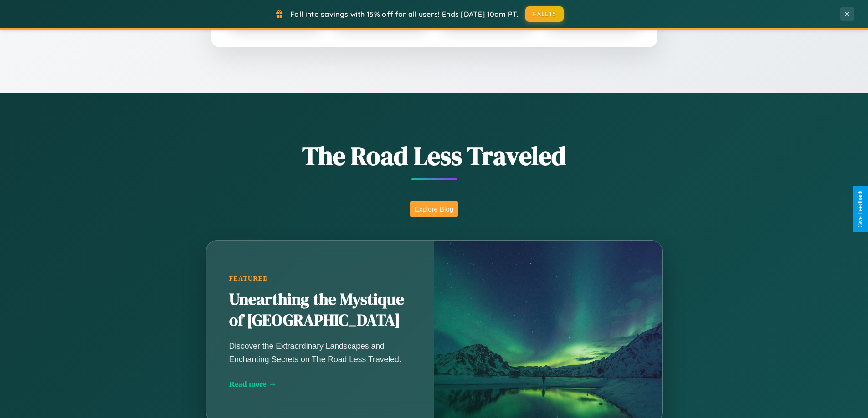  I want to click on h1: The Road Less Traveled, so click(434, 156).